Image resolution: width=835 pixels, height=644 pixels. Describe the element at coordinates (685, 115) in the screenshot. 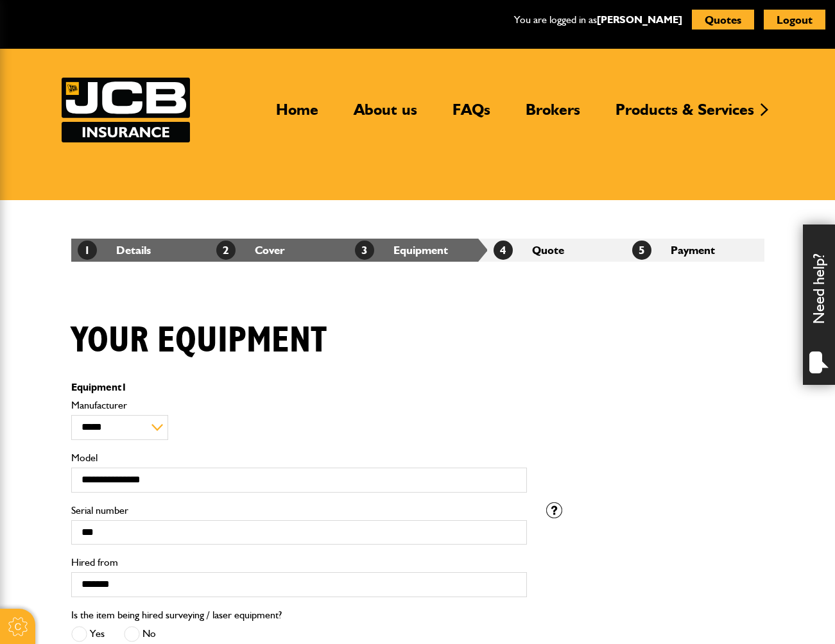

I see `a: Products & Services` at that location.